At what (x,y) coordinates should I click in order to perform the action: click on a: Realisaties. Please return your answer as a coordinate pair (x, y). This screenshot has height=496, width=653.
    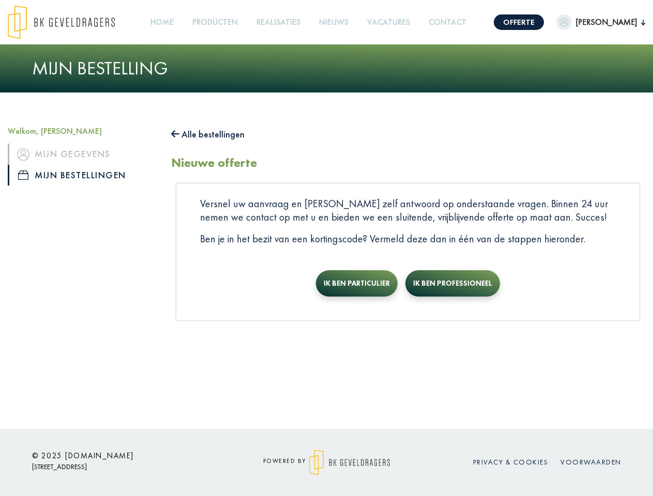
    Looking at the image, I should click on (278, 22).